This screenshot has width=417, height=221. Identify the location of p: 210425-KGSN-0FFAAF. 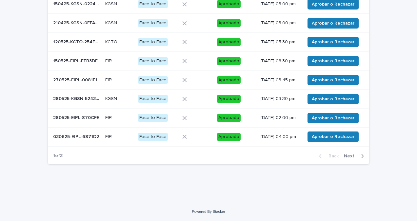
(77, 22).